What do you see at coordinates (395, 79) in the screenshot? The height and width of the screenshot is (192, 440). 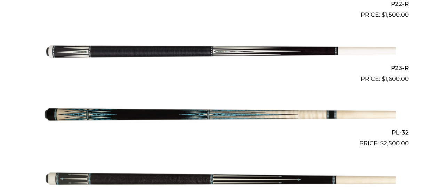 I see `bdi: 1,600.00` at bounding box center [395, 79].